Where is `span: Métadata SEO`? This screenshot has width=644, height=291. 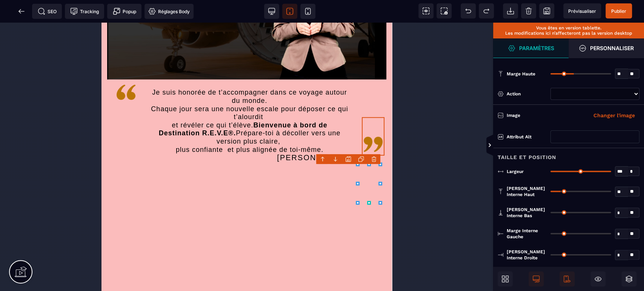
span: Métadata SEO is located at coordinates (47, 12).